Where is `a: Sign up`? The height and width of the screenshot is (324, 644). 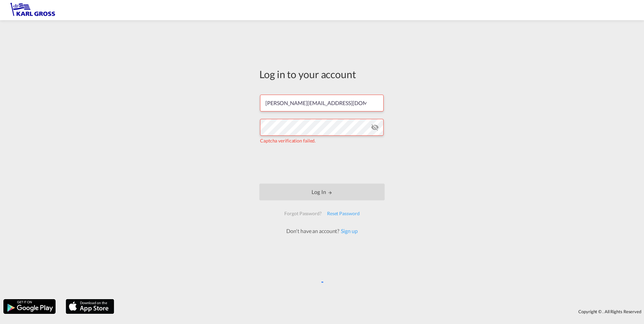 a: Sign up is located at coordinates (348, 230).